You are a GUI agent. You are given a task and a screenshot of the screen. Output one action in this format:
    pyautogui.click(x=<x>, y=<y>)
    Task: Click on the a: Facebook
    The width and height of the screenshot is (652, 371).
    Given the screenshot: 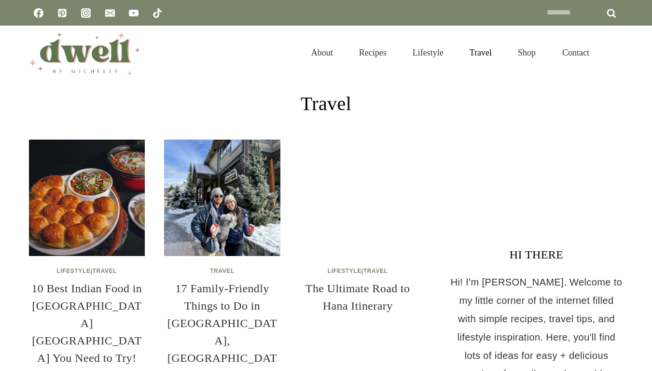 What is the action you would take?
    pyautogui.click(x=39, y=13)
    